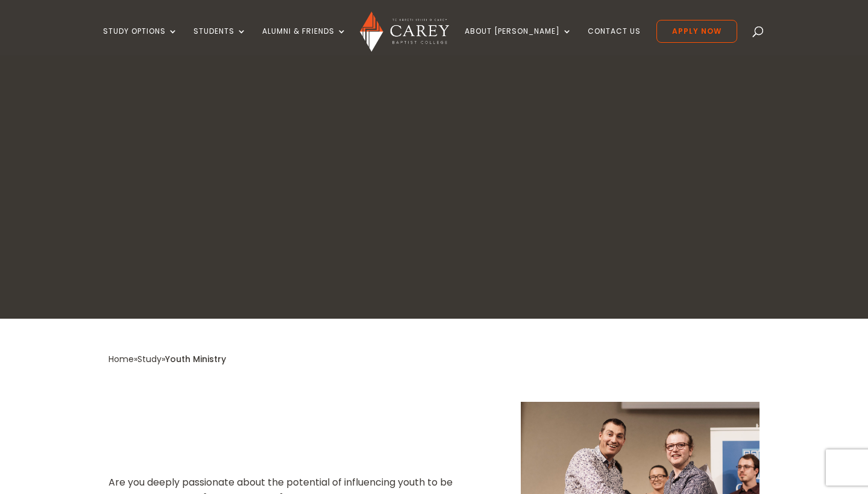 This screenshot has width=868, height=494. I want to click on a: Home, so click(121, 359).